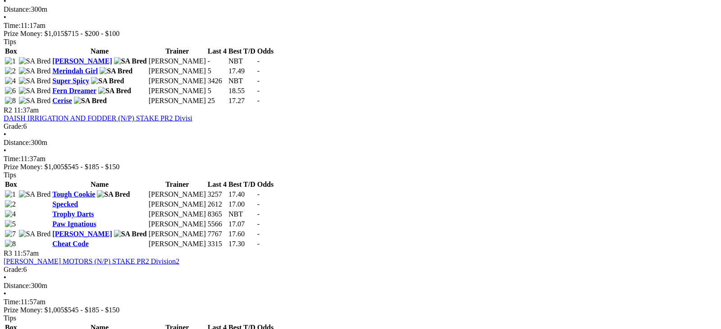 The height and width of the screenshot is (329, 721). I want to click on a: Cerise, so click(62, 100).